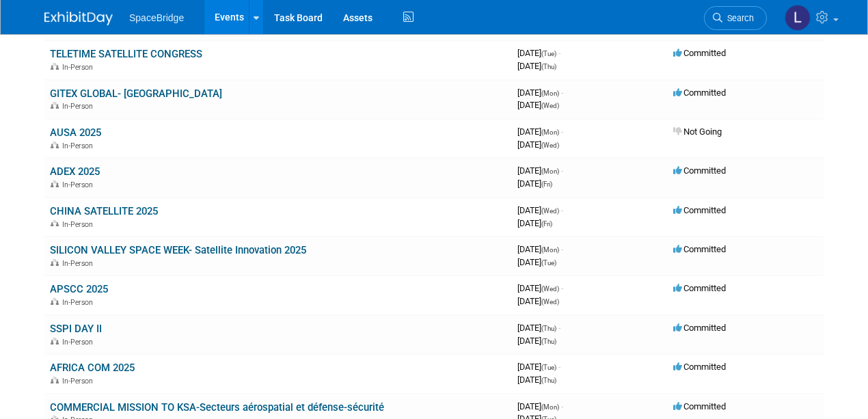 This screenshot has width=868, height=419. What do you see at coordinates (177, 250) in the screenshot?
I see `a: SILICON VALLEY SPACE WEEK- Satellite Innovation 2025` at bounding box center [177, 250].